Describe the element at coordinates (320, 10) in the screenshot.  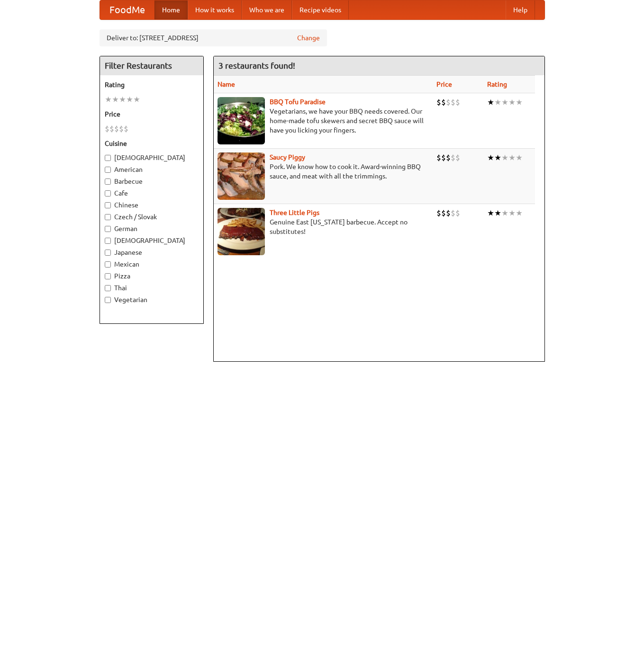
I see `a: Recipe videos` at that location.